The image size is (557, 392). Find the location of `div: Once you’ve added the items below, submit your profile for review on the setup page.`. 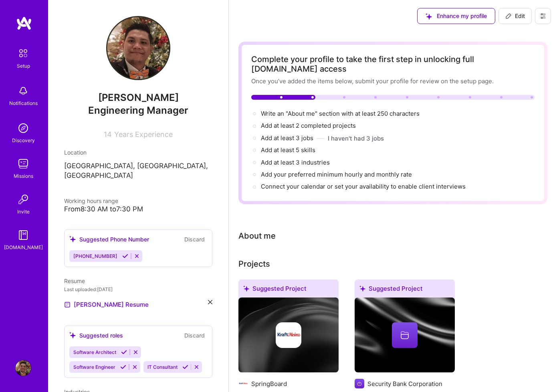

div: Once you’ve added the items below, submit your profile for review on the setup page. is located at coordinates (393, 81).